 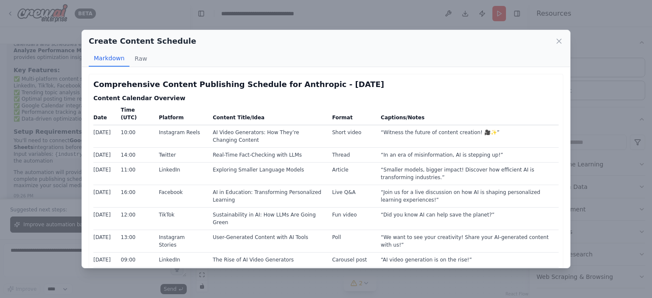 I want to click on td: Twitter Spaces, so click(x=181, y=279).